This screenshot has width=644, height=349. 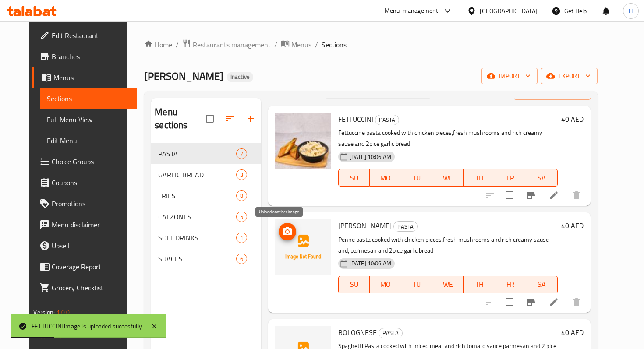 I want to click on span: 8, so click(x=241, y=196).